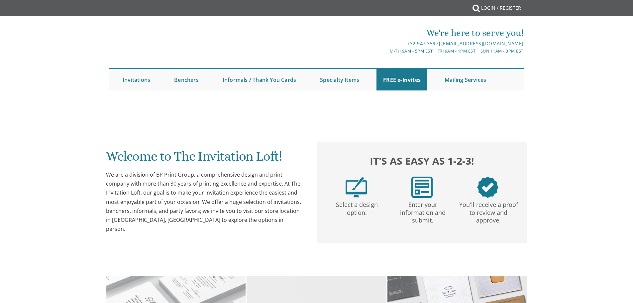  What do you see at coordinates (205, 202) in the screenshot?
I see `div: We are a division of BP Print Group, a comprehensive design and print company with more than 30 y...` at bounding box center [205, 202].